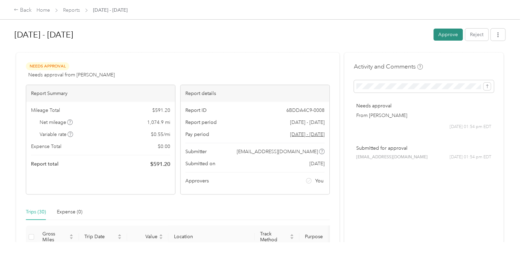 This screenshot has height=254, width=523. What do you see at coordinates (159, 122) in the screenshot?
I see `span: 1,074.9 mi` at bounding box center [159, 122].